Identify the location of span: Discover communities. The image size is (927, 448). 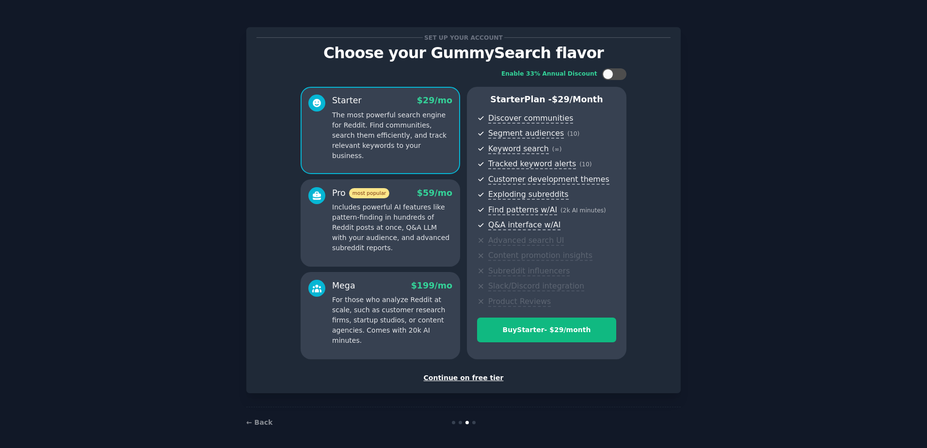
(530, 118).